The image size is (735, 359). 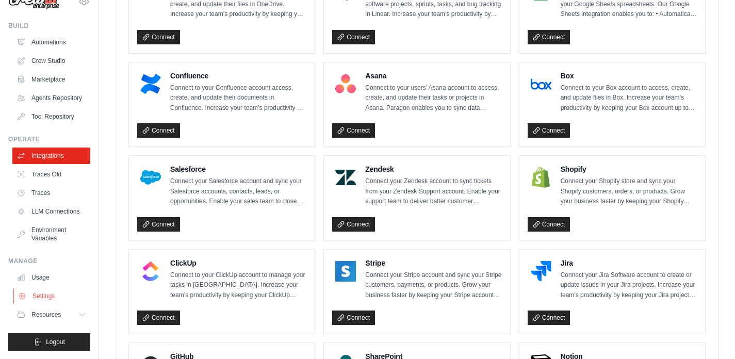 I want to click on img: Confluence Logo, so click(x=151, y=84).